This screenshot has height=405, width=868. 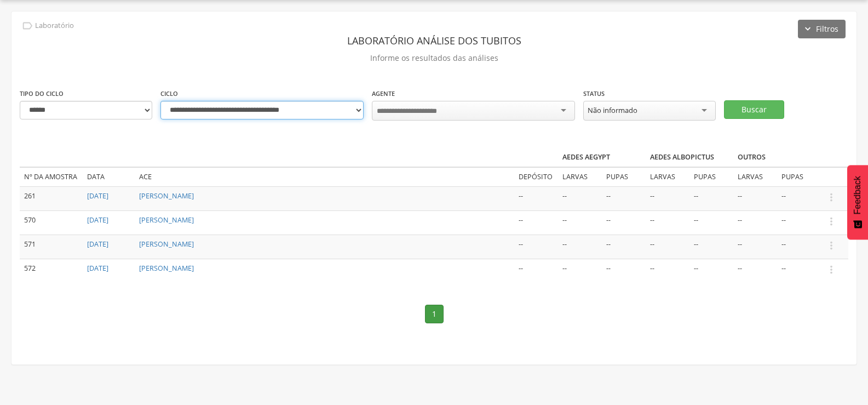 I want to click on td: Nº da amostra, so click(x=51, y=177).